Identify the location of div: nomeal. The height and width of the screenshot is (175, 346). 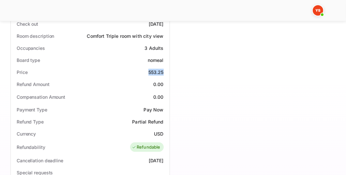
(155, 60).